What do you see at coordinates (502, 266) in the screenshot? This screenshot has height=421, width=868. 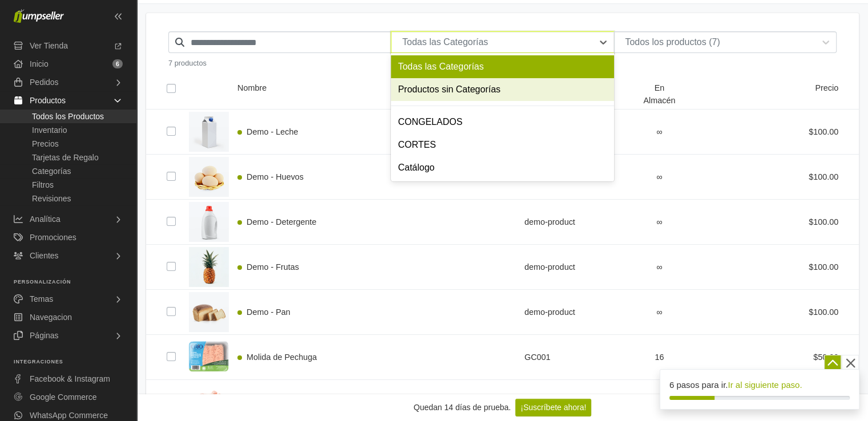 I see `div: Demo - Frutasdemo-product∞$100.00` at bounding box center [502, 266].